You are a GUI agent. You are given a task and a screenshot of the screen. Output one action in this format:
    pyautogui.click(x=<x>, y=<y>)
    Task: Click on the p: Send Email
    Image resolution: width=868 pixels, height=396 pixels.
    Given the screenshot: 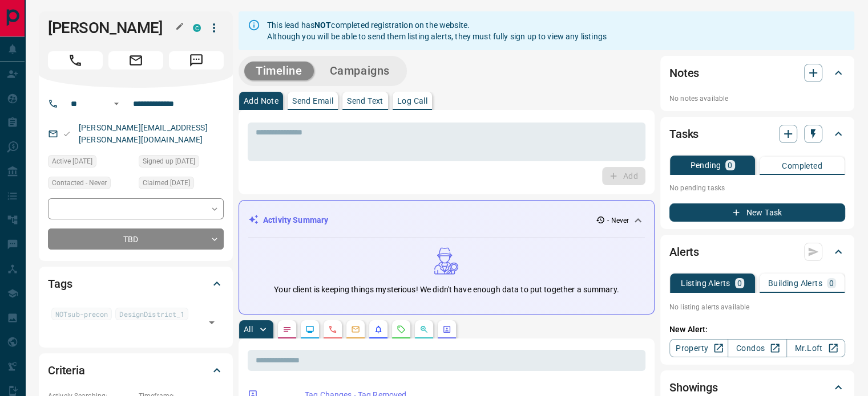 What is the action you would take?
    pyautogui.click(x=313, y=101)
    